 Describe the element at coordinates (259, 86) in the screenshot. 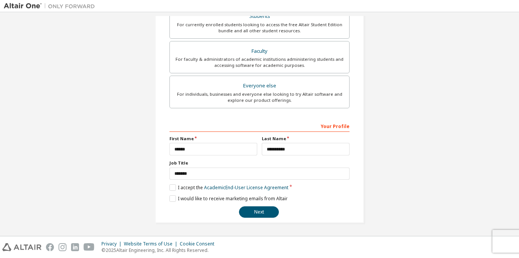

I see `div: Everyone else` at that location.